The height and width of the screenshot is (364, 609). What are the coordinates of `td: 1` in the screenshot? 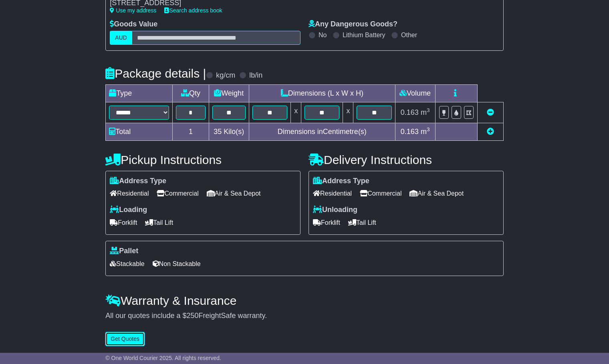 It's located at (191, 132).